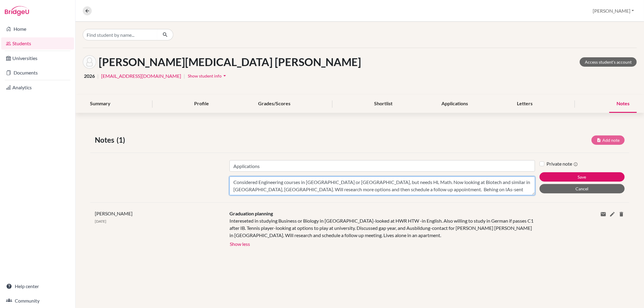 The image size is (644, 308). I want to click on a: Students, so click(38, 44).